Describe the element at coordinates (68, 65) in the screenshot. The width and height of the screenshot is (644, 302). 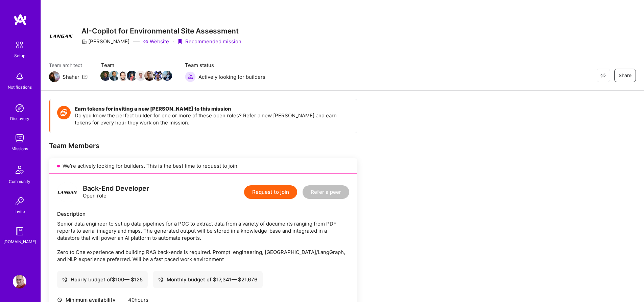
I see `span: Team architect` at that location.